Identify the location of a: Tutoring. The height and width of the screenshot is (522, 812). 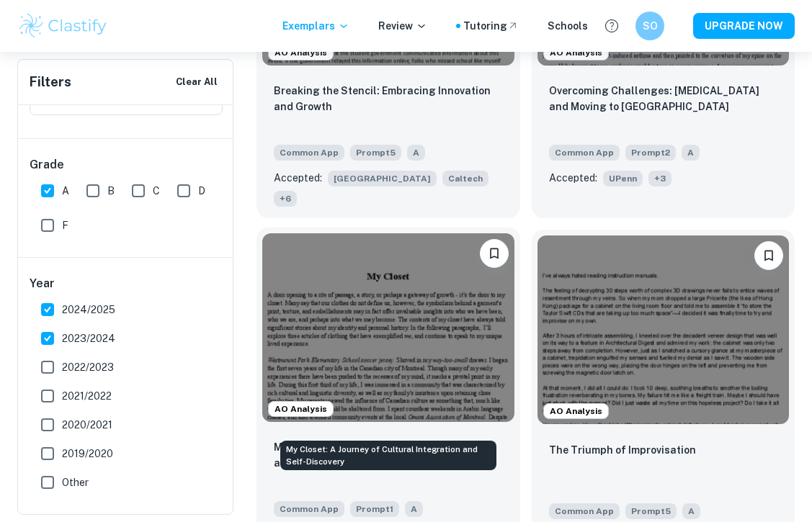
(491, 26).